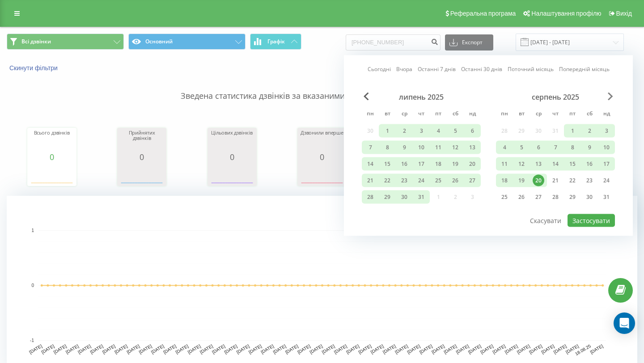 The width and height of the screenshot is (644, 363). I want to click on a: Останні 30 днів, so click(482, 69).